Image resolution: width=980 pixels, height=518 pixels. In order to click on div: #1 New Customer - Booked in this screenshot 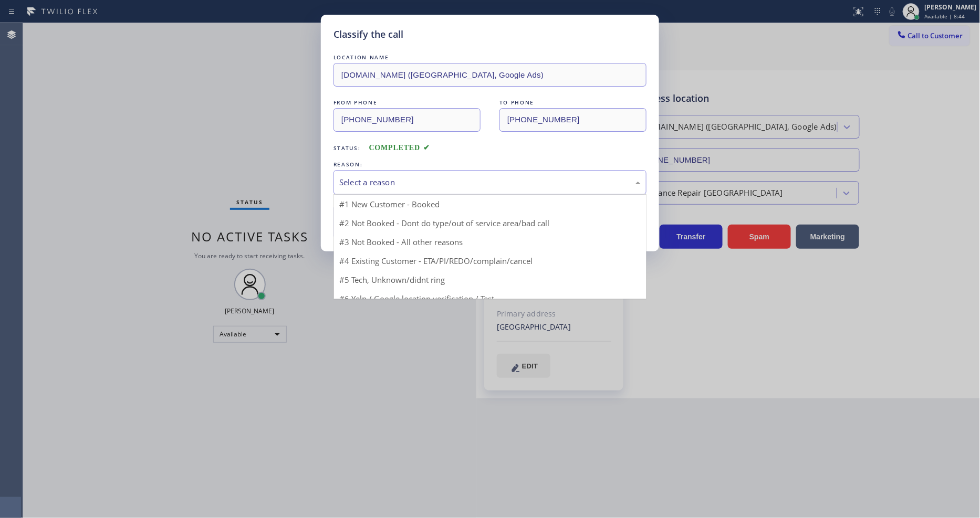, I will do `click(490, 204)`.